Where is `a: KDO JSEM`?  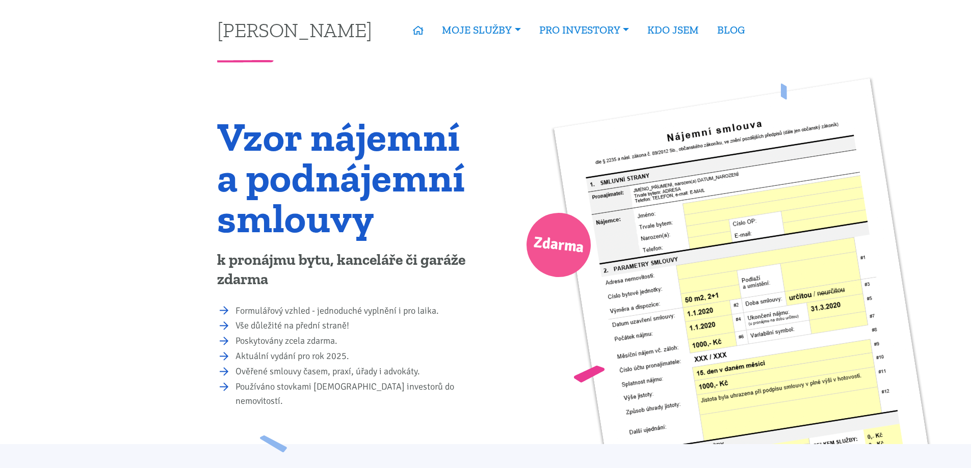 a: KDO JSEM is located at coordinates (673, 30).